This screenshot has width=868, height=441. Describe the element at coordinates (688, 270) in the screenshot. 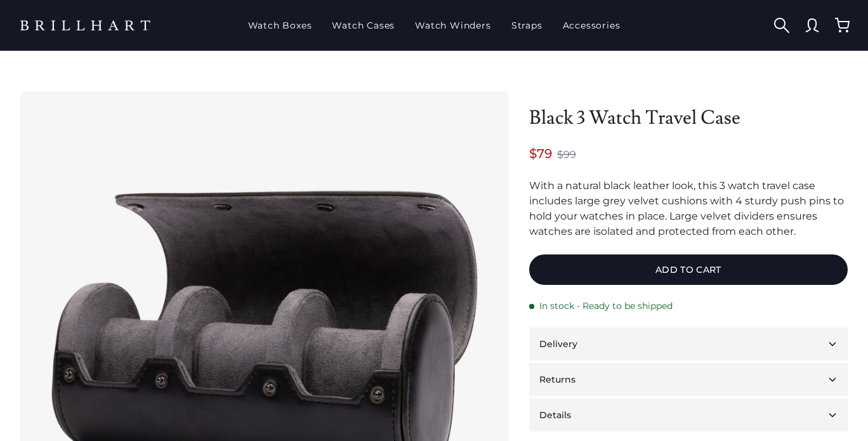

I see `button: Add to cart` at that location.